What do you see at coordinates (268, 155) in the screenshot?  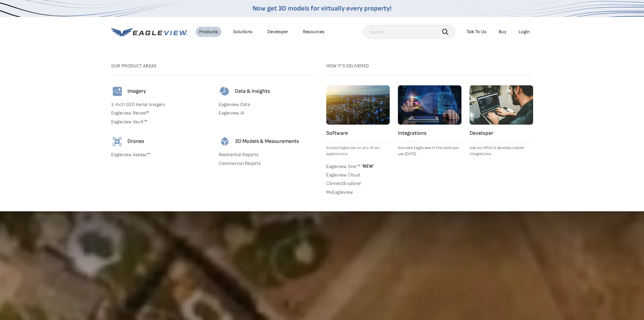 I see `a: Residential Reports` at bounding box center [268, 155].